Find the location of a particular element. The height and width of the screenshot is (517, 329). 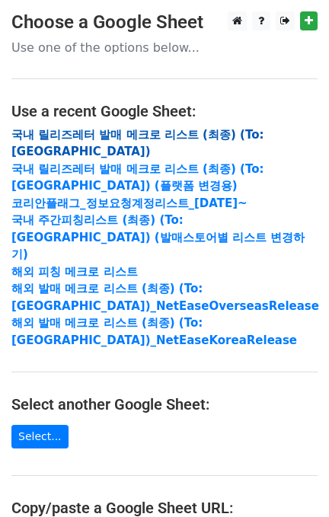

p: Use one of the options below... is located at coordinates (164, 47).